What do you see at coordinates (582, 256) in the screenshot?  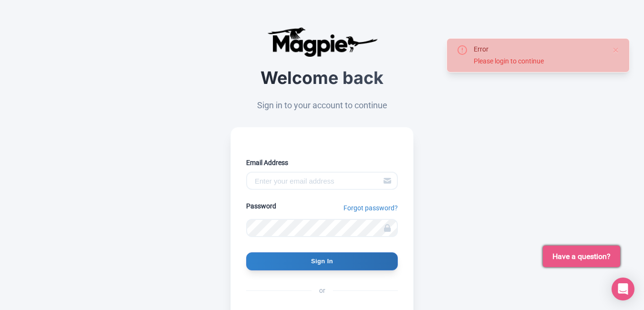 I see `button: Have a question?` at bounding box center [582, 256].